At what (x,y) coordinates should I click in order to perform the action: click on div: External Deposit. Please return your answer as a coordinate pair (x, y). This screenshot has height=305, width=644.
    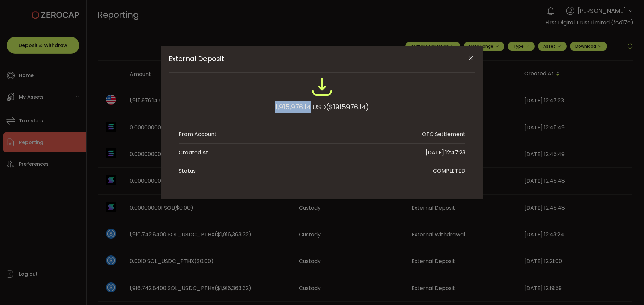
    Looking at the image, I should click on (322, 122).